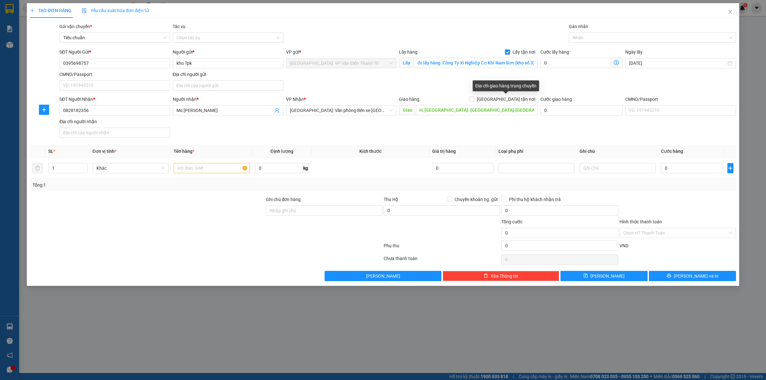 The image size is (766, 380). What do you see at coordinates (341, 110) in the screenshot?
I see `span: Hải Phòng: Văn phòng Bến xe Thượng Lý` at bounding box center [341, 110].